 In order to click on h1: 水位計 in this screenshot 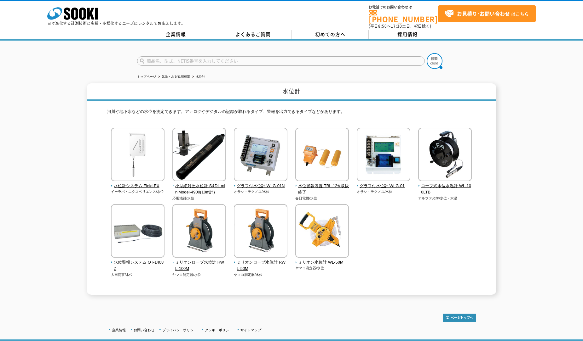, I will do `click(291, 92)`.